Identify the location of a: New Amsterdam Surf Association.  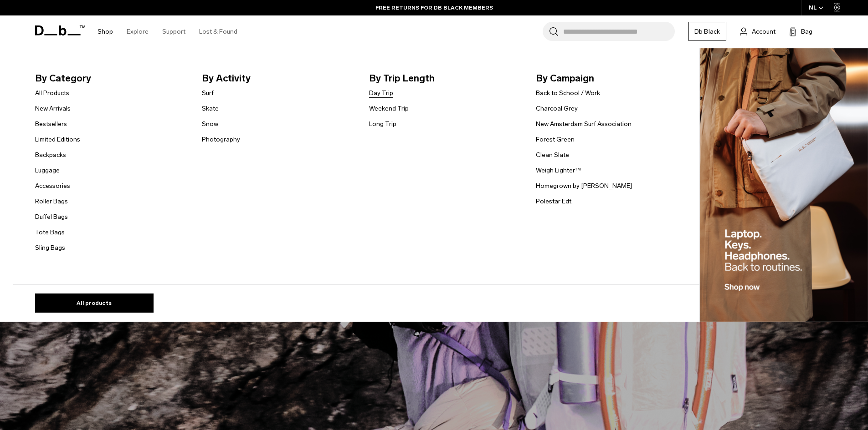
(583, 124).